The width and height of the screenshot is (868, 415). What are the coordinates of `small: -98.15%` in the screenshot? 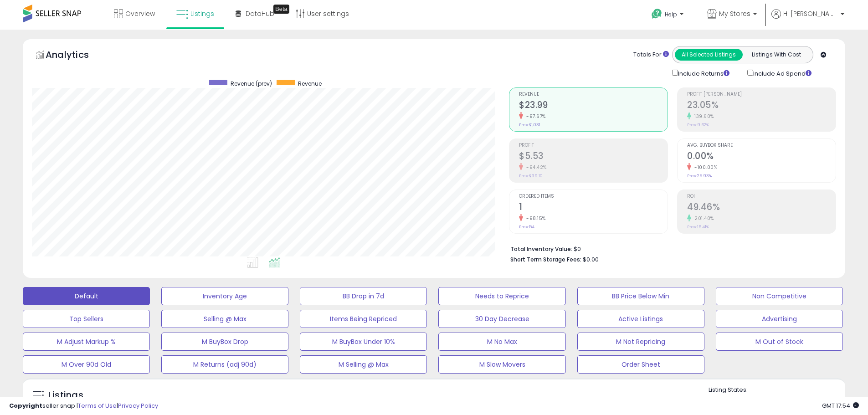 It's located at (535, 218).